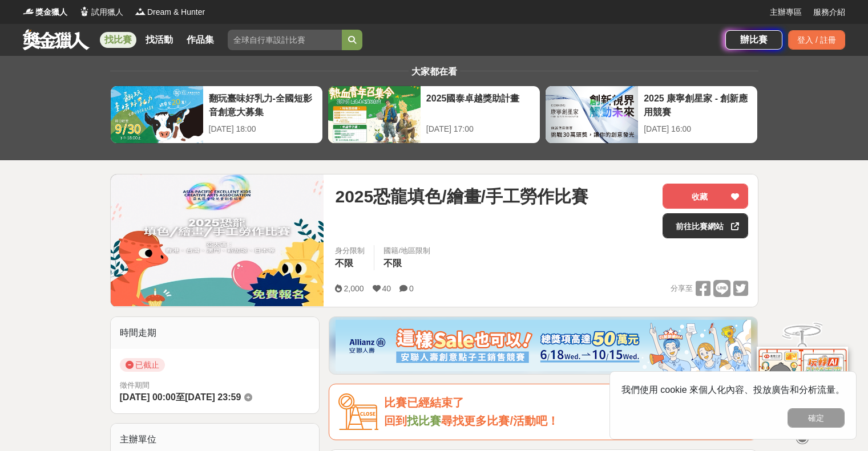 The height and width of the screenshot is (451, 868). Describe the element at coordinates (180, 397) in the screenshot. I see `span: 至` at that location.